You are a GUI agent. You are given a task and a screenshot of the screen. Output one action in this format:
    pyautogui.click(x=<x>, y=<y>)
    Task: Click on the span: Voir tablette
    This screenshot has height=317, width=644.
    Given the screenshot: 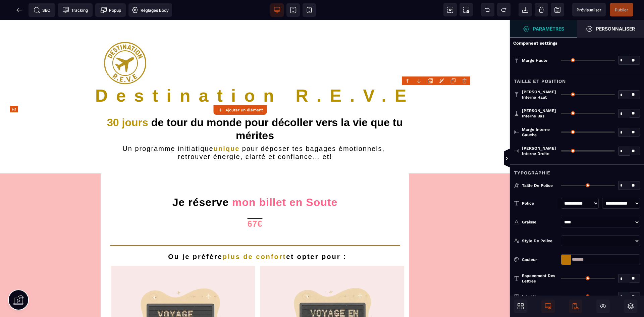 What is the action you would take?
    pyautogui.click(x=293, y=10)
    